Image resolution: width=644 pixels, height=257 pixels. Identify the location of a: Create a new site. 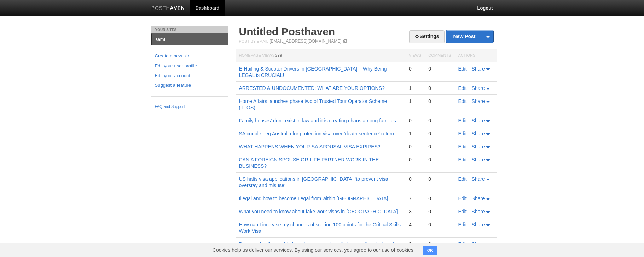
(190, 56).